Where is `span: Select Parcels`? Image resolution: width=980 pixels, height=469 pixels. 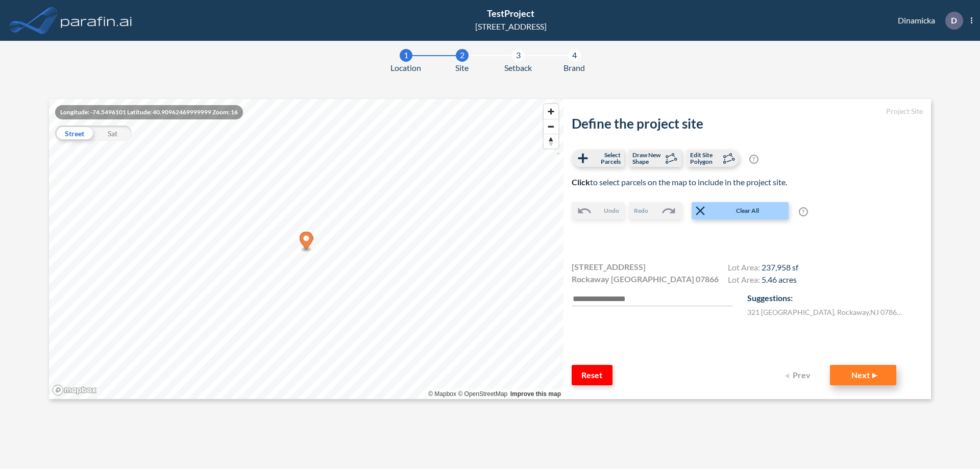
span: Select Parcels is located at coordinates (606, 158).